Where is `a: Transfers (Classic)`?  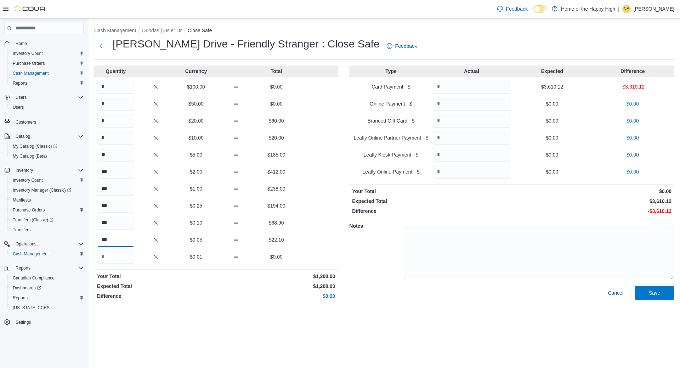 a: Transfers (Classic) is located at coordinates (33, 220).